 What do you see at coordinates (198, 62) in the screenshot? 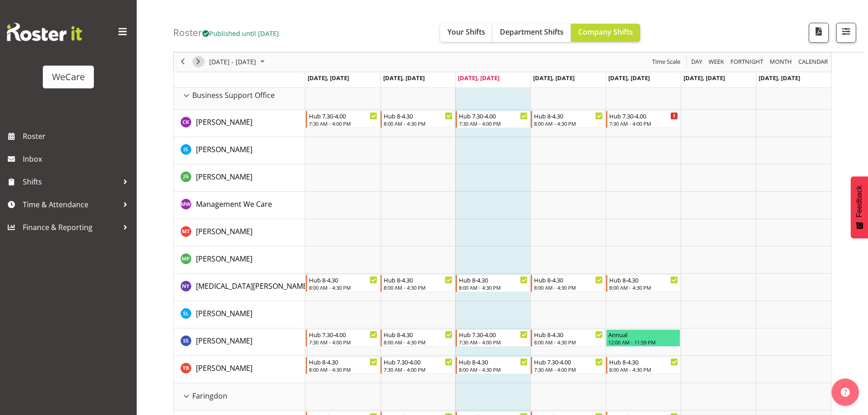
I see `button: Next` at bounding box center [198, 62].